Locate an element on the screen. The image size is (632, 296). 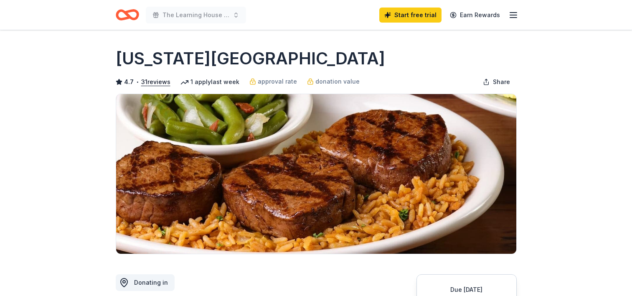
span: The Learning House Raffle is located at coordinates (196, 15).